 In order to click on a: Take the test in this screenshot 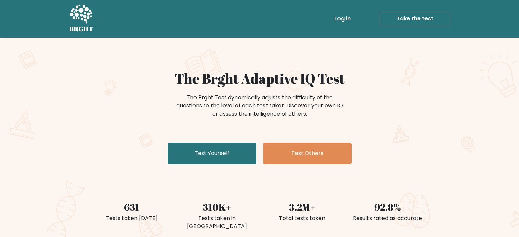, I will do `click(415, 19)`.